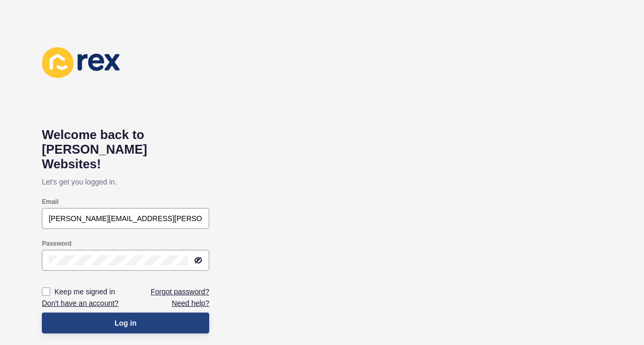  What do you see at coordinates (85, 292) in the screenshot?
I see `label: Keep me signed in` at bounding box center [85, 292].